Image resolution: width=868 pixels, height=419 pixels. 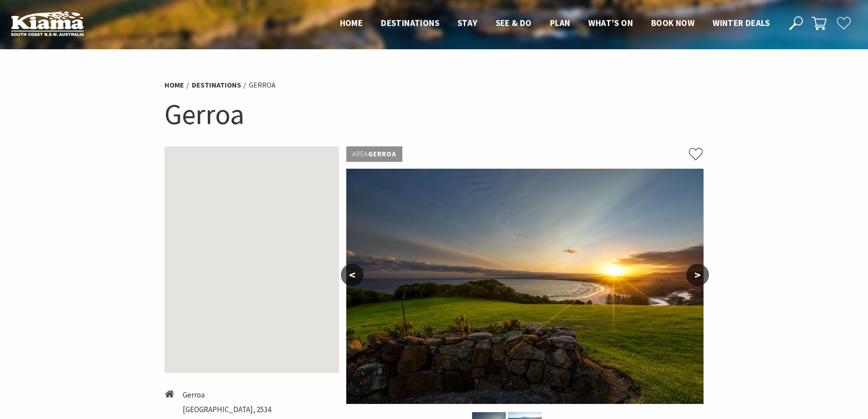 What do you see at coordinates (48, 23) in the screenshot?
I see `img: Kiama Logo` at bounding box center [48, 23].